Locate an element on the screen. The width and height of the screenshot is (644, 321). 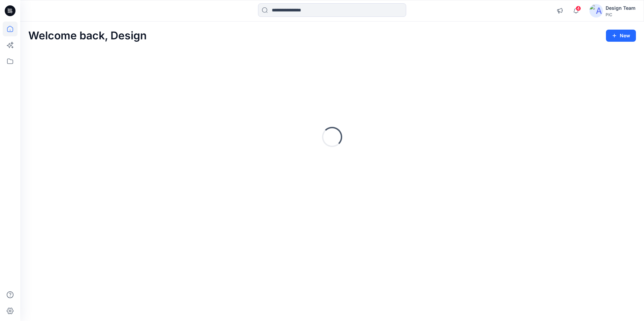
img: avatar is located at coordinates (596, 11).